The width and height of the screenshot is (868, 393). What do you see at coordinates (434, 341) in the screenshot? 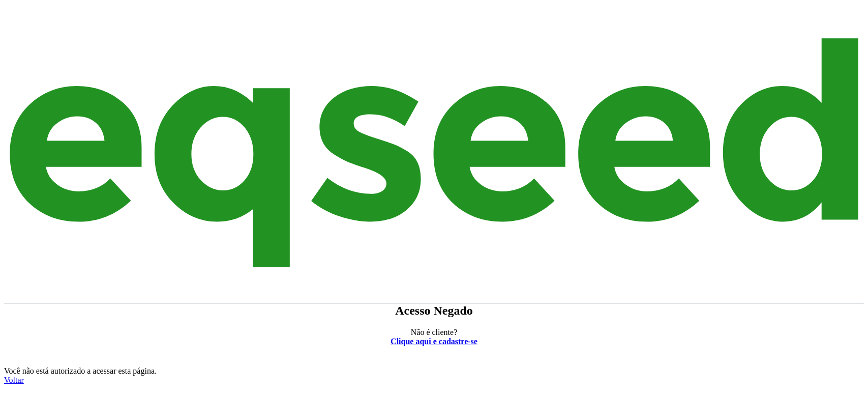
I see `a: Clique aqui e cadastre-se` at bounding box center [434, 341].